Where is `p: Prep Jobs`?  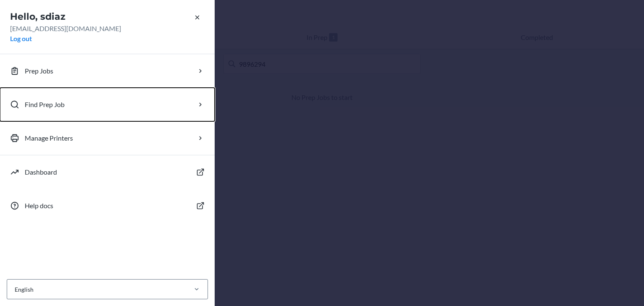 p: Prep Jobs is located at coordinates (39, 71).